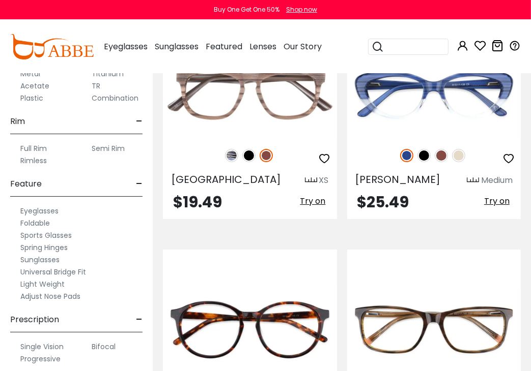 The width and height of the screenshot is (531, 371). Describe the element at coordinates (35, 86) in the screenshot. I see `label: Acetate` at that location.